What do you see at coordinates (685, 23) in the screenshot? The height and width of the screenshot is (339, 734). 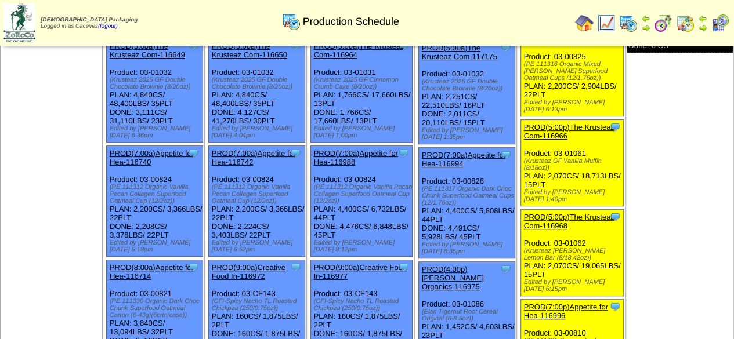 I see `img: calendarinout.gif` at bounding box center [685, 23].